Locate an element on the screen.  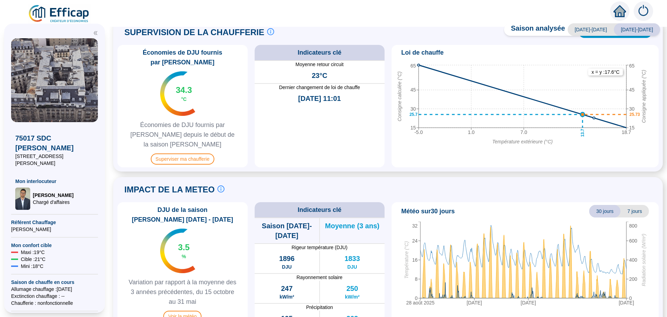
tspan: Température extérieure (°C) is located at coordinates (523, 141).